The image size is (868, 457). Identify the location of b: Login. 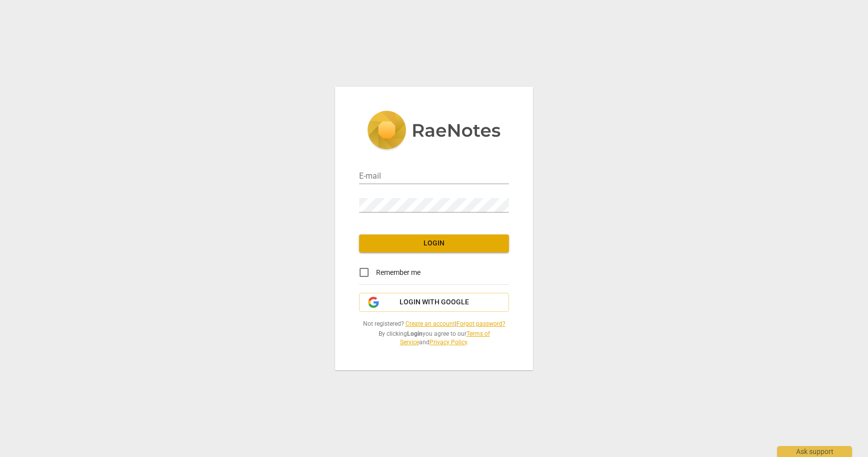
(414, 334).